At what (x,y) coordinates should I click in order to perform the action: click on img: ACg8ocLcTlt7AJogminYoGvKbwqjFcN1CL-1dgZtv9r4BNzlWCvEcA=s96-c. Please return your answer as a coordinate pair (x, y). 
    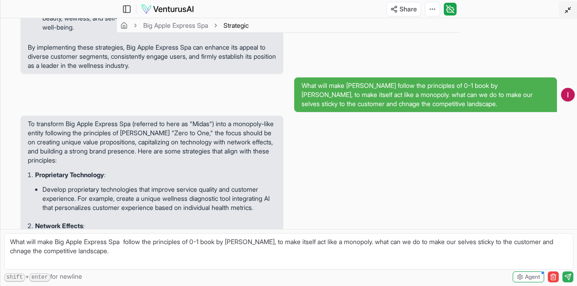
    Looking at the image, I should click on (568, 95).